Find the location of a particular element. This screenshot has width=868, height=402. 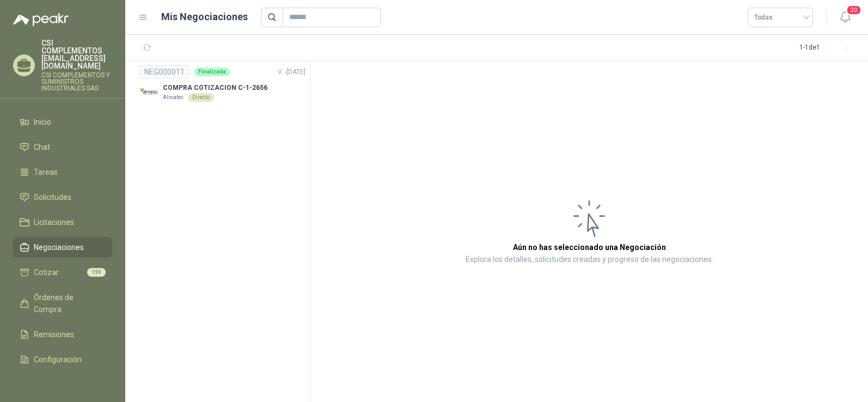

a: Inicio is located at coordinates (63, 122).